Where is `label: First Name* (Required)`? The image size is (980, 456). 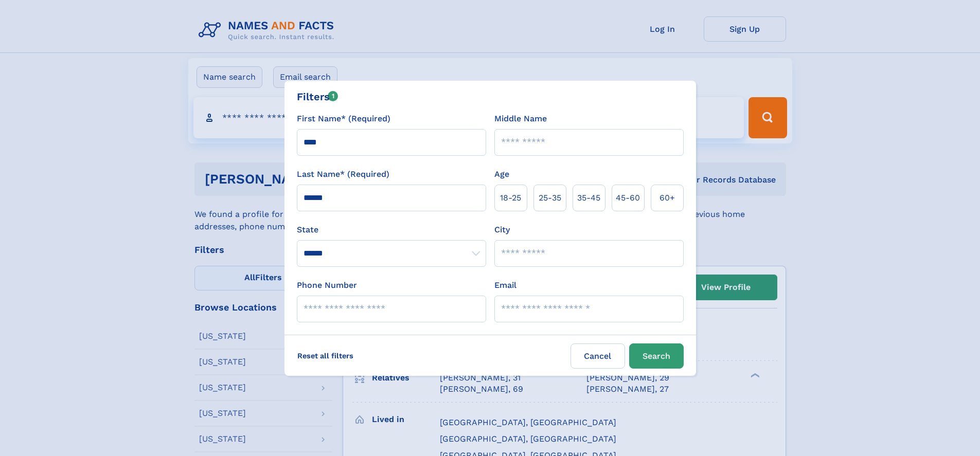
label: First Name* (Required) is located at coordinates (344, 119).